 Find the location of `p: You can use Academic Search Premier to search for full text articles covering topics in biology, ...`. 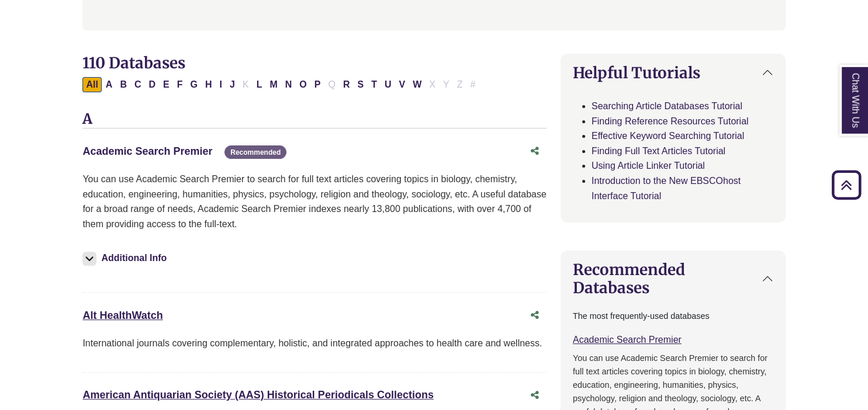

p: You can use Academic Search Premier to search for full text articles covering topics in biology, ... is located at coordinates (315, 202).